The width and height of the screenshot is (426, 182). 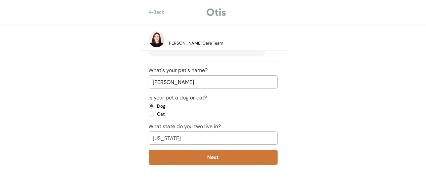 I want to click on div: What's your pet's name?, so click(x=178, y=70).